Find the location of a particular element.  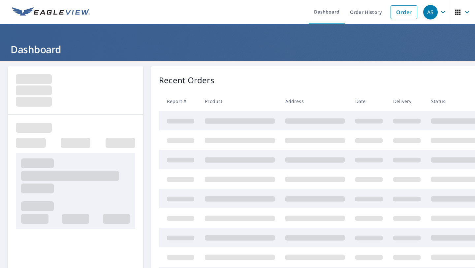

p: Recent Orders is located at coordinates (187, 80).